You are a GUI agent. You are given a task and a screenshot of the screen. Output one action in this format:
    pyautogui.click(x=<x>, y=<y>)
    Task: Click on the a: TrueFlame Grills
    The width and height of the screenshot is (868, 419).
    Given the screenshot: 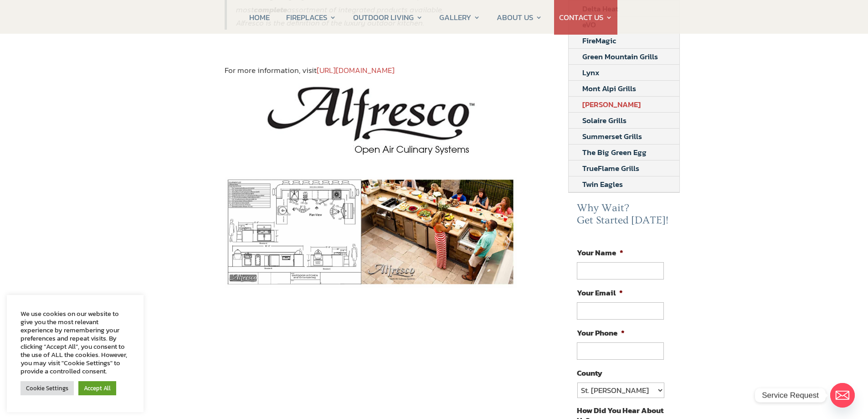 What is the action you would take?
    pyautogui.click(x=611, y=168)
    